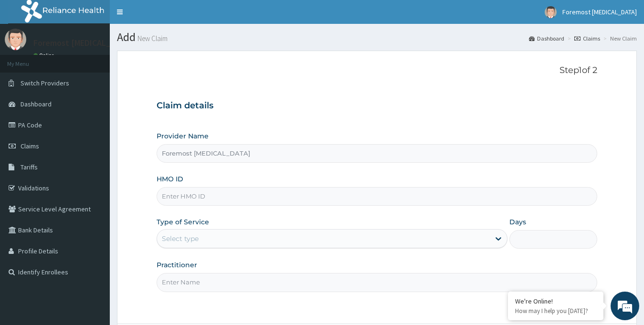 The width and height of the screenshot is (644, 325). Describe the element at coordinates (377, 71) in the screenshot. I see `p: Step 1 of 2` at that location.